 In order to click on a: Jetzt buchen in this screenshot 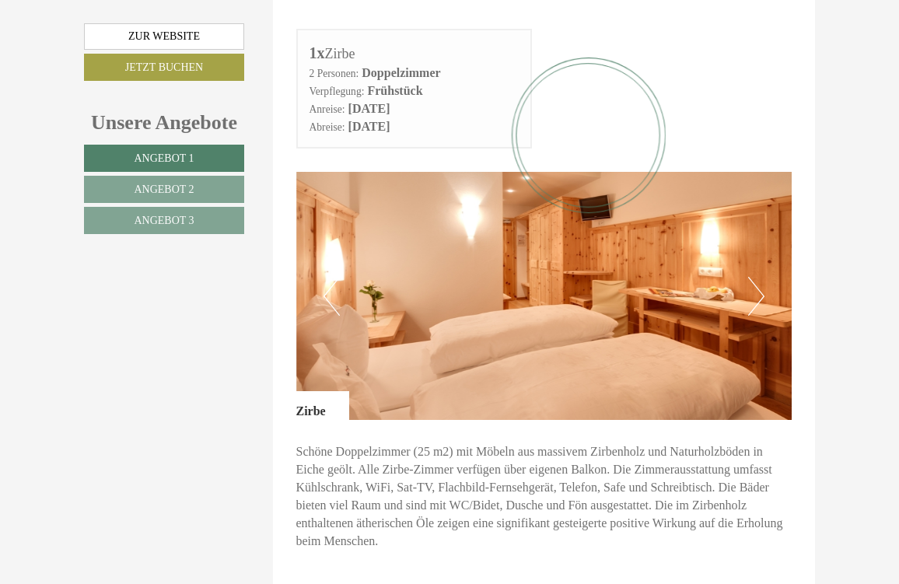, I will do `click(164, 67)`.